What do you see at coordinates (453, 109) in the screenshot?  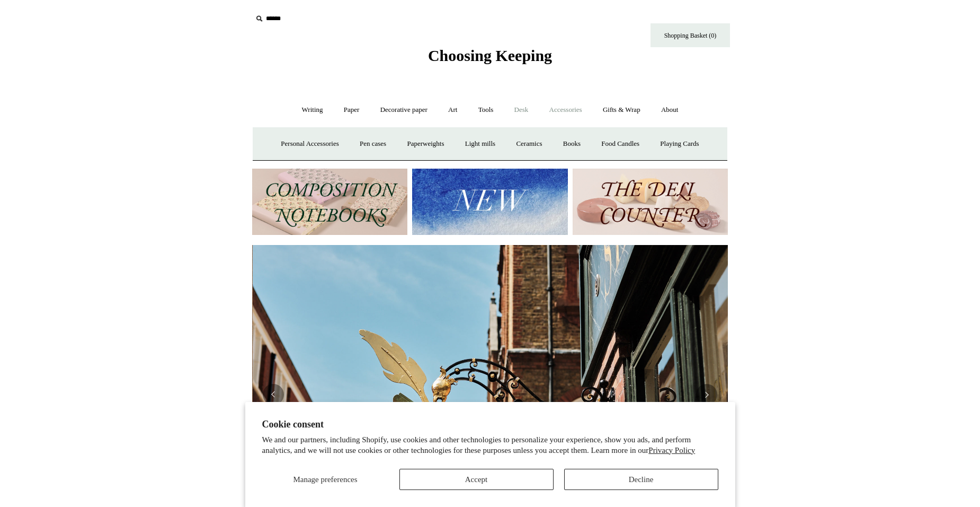 I see `a: Art` at bounding box center [453, 109].